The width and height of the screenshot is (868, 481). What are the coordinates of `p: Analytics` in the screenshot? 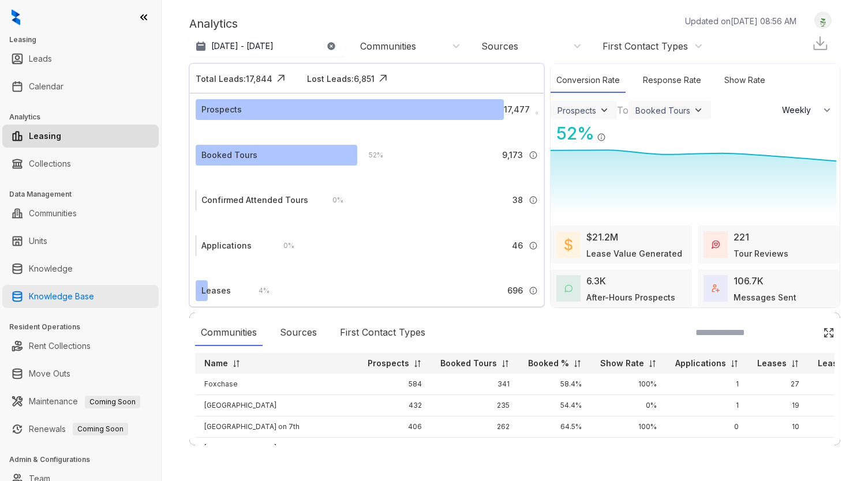 It's located at (213, 24).